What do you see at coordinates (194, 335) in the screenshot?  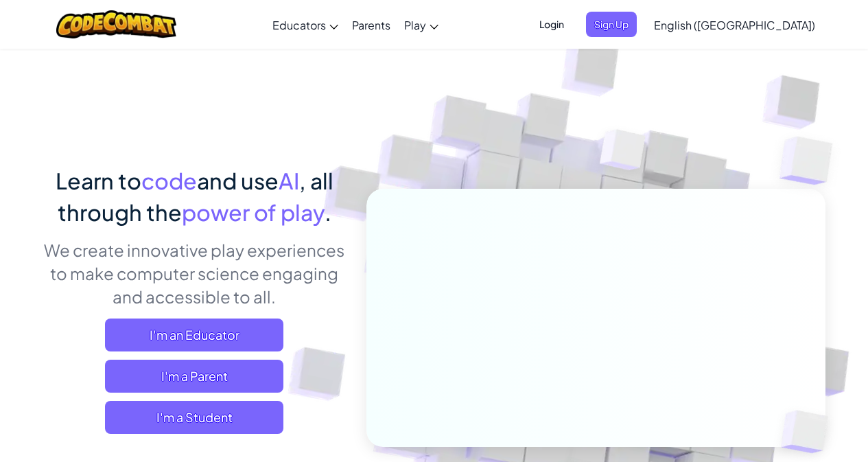 I see `a: I'm an Educator` at bounding box center [194, 335].